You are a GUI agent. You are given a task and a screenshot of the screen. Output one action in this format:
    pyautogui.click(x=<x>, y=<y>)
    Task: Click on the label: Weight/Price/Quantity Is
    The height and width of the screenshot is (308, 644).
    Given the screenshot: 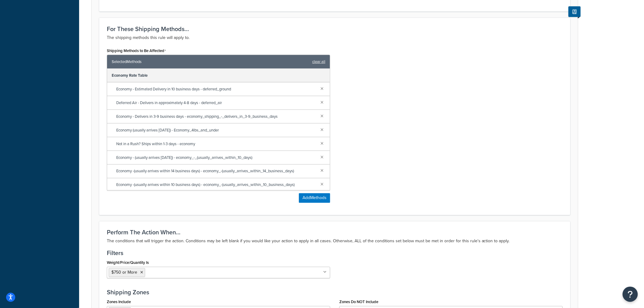 What is the action you would take?
    pyautogui.click(x=128, y=263)
    